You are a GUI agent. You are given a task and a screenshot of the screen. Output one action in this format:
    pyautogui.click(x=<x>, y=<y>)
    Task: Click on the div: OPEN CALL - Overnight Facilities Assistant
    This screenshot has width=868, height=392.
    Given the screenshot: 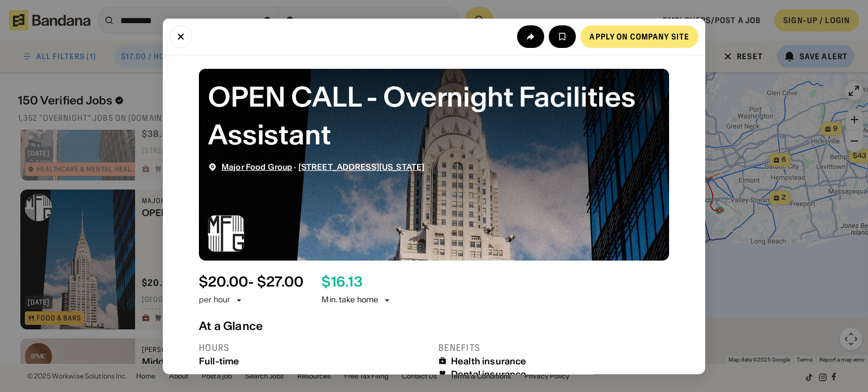 What is the action you would take?
    pyautogui.click(x=434, y=116)
    